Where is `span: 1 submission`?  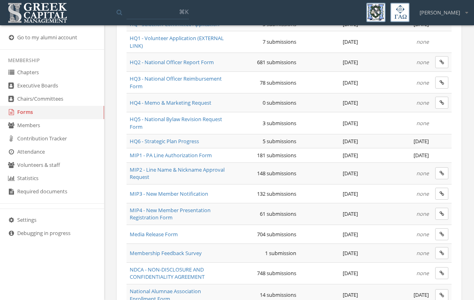 span: 1 submission is located at coordinates (281, 253).